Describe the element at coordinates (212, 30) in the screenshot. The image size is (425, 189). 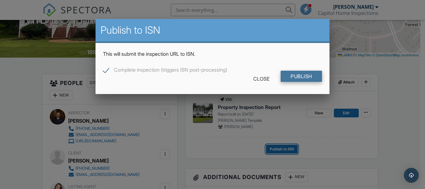
I see `h2: Publish to ISN` at that location.